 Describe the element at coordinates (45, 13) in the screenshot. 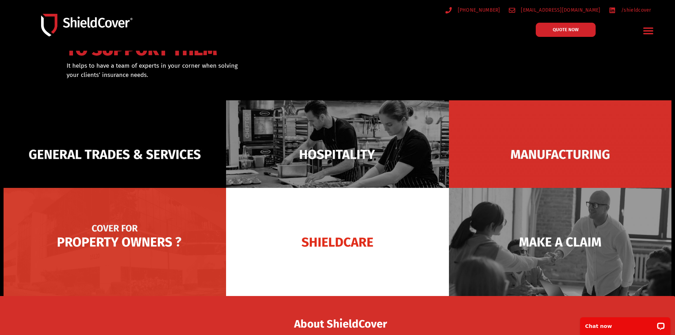

I see `p: Chat now` at that location.